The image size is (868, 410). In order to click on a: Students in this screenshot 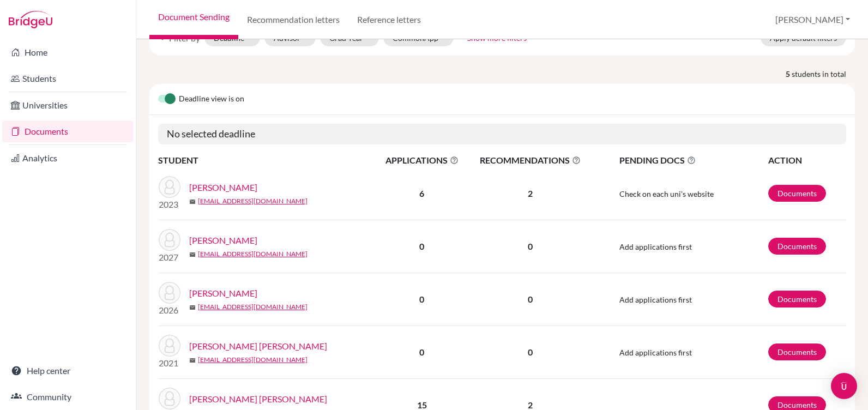, I will do `click(68, 78)`.